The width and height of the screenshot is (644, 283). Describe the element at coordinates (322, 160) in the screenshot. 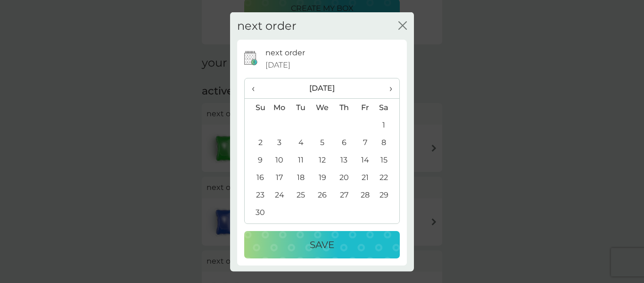

I see `td: 12` at that location.